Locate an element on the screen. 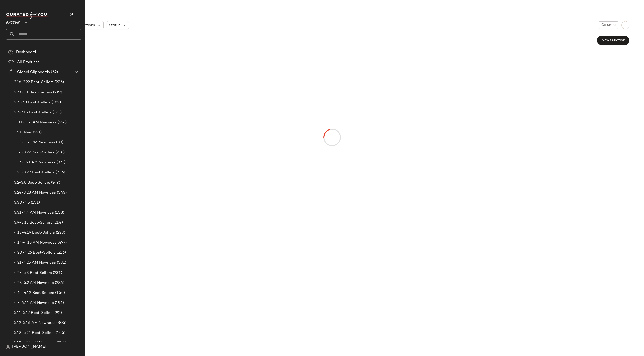 The height and width of the screenshot is (356, 644). span: (145) is located at coordinates (60, 333).